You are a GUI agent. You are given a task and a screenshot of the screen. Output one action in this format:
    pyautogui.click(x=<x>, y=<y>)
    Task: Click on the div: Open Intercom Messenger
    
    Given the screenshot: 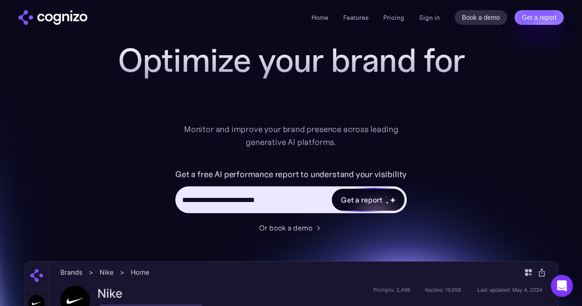 What is the action you would take?
    pyautogui.click(x=562, y=286)
    